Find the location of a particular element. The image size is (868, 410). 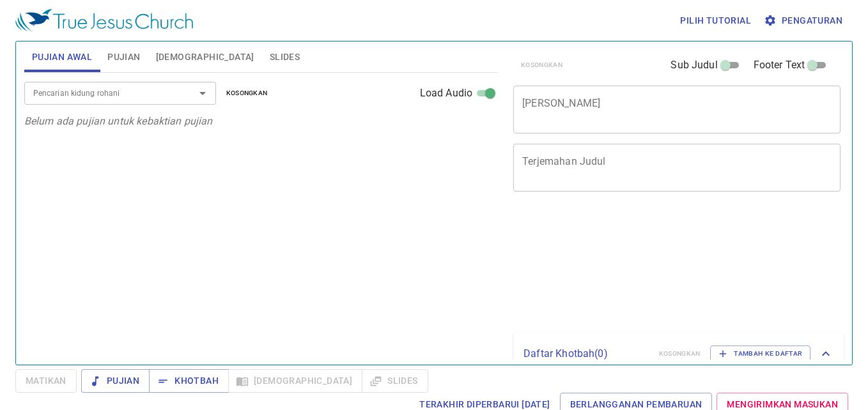

span: Khotbah is located at coordinates (189, 381).